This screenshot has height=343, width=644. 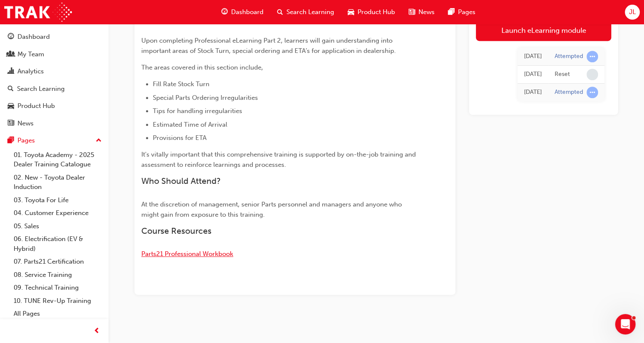 What do you see at coordinates (26, 140) in the screenshot?
I see `div: Pages` at bounding box center [26, 140].